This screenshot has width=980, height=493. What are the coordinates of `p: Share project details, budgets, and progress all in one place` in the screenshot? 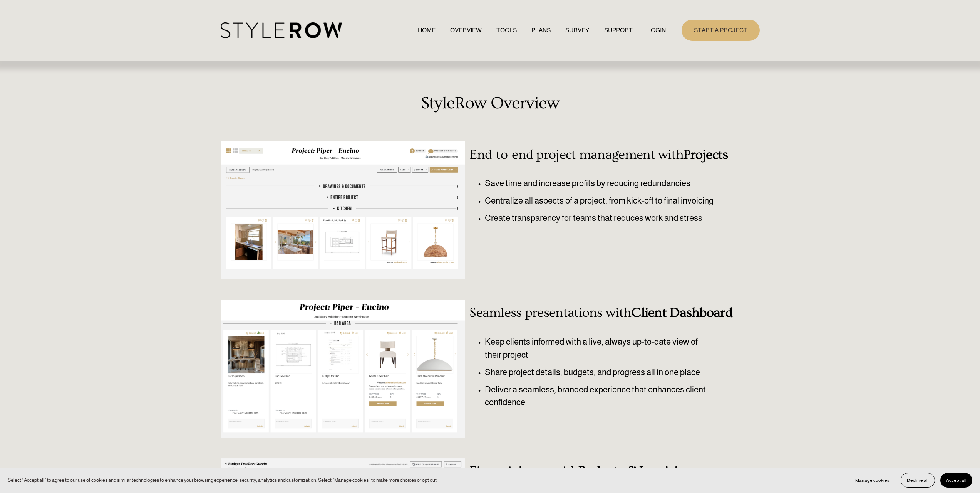 It's located at (600, 372).